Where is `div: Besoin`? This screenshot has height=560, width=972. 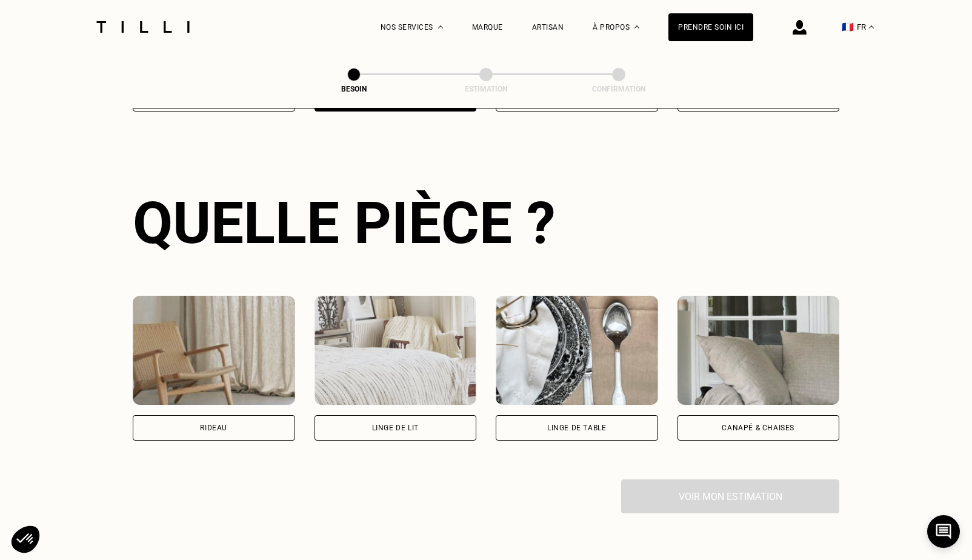
div: Besoin is located at coordinates (355, 89).